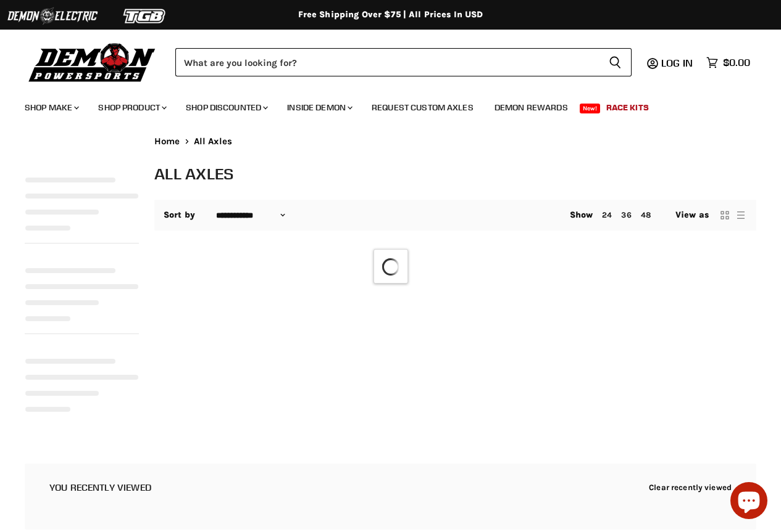 The height and width of the screenshot is (532, 781). I want to click on a: 36, so click(626, 215).